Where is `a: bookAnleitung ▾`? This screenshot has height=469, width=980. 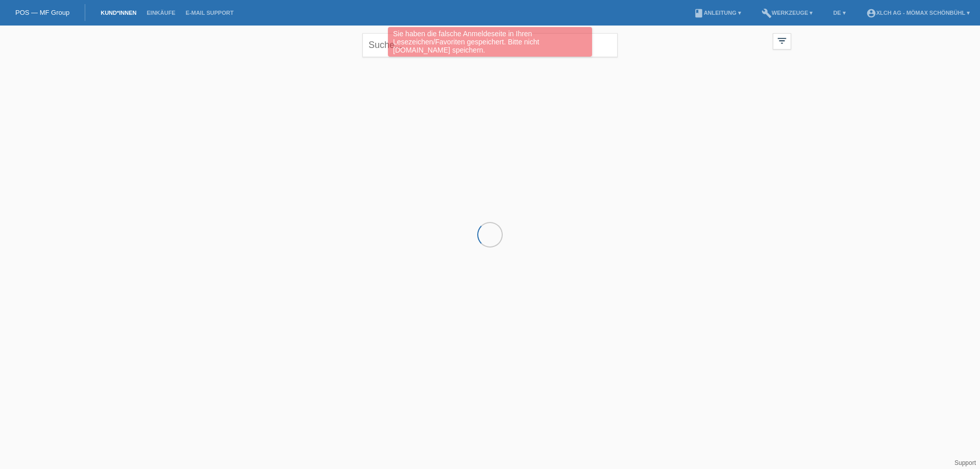
a: bookAnleitung ▾ is located at coordinates (717, 13).